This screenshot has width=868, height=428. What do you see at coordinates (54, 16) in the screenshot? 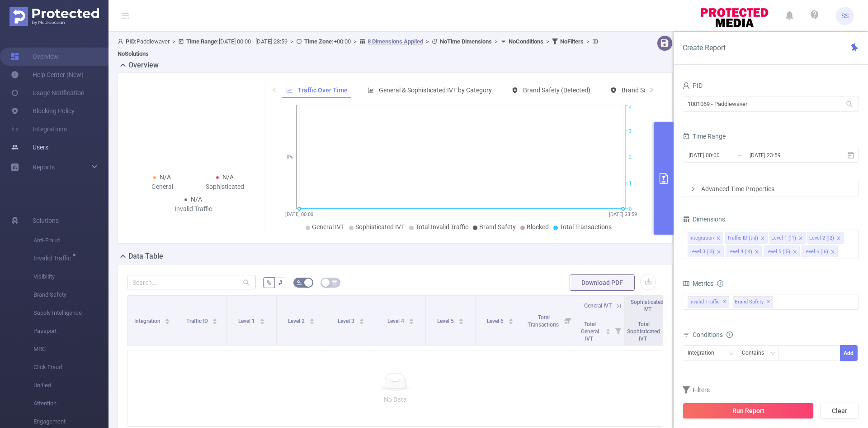
I see `img: Protected Media` at bounding box center [54, 16].